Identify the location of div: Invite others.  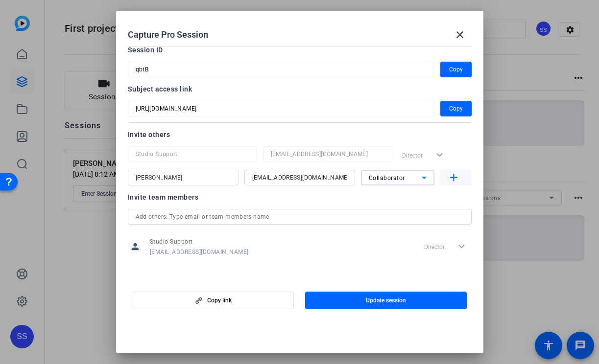
(300, 135).